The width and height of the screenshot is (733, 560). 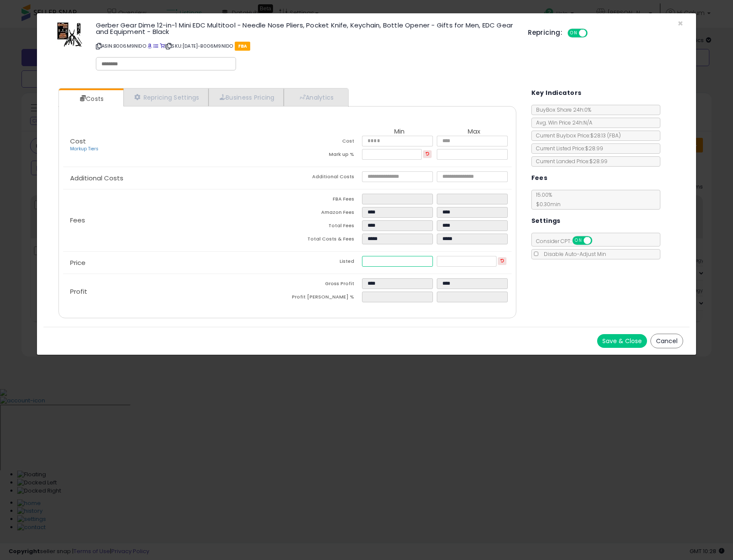 I want to click on span: BuyBox Share 24h: 0%, so click(x=562, y=109).